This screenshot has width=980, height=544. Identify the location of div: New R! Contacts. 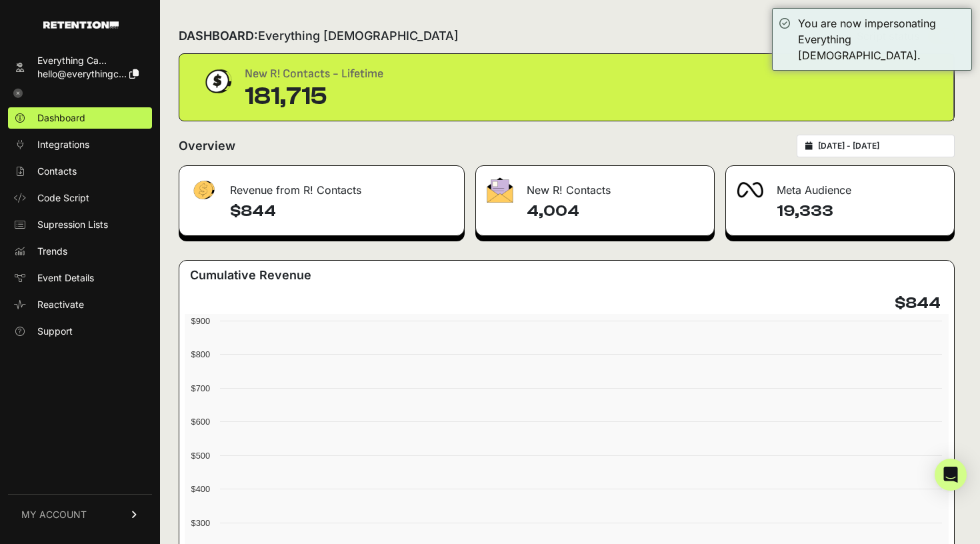
(594, 186).